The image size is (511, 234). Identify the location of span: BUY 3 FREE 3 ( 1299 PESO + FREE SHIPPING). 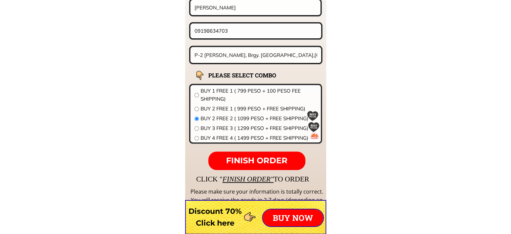
(259, 128).